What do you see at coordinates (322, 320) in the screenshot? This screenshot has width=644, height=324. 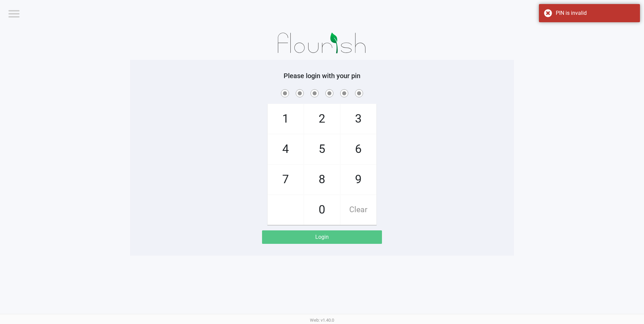 I see `span: Web: v1.40.0` at bounding box center [322, 320].